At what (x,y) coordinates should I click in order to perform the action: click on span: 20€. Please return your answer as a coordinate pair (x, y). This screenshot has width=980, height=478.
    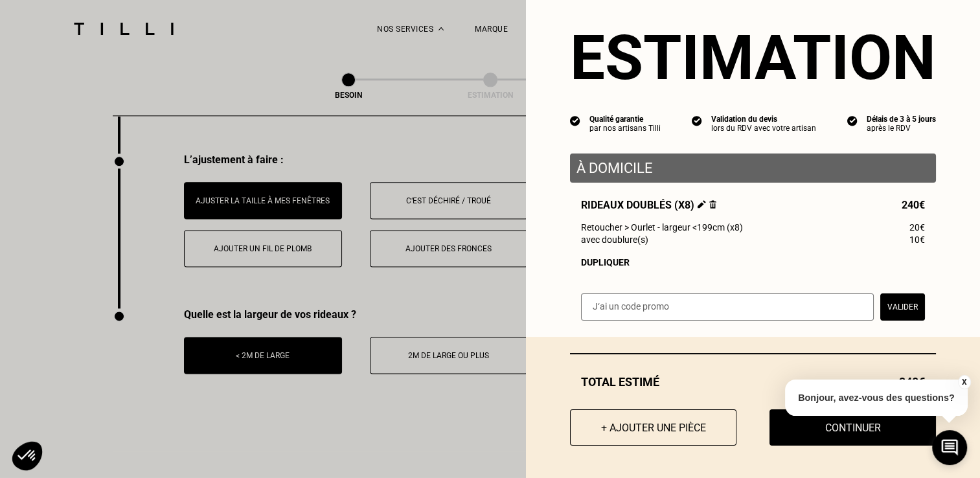
    Looking at the image, I should click on (917, 227).